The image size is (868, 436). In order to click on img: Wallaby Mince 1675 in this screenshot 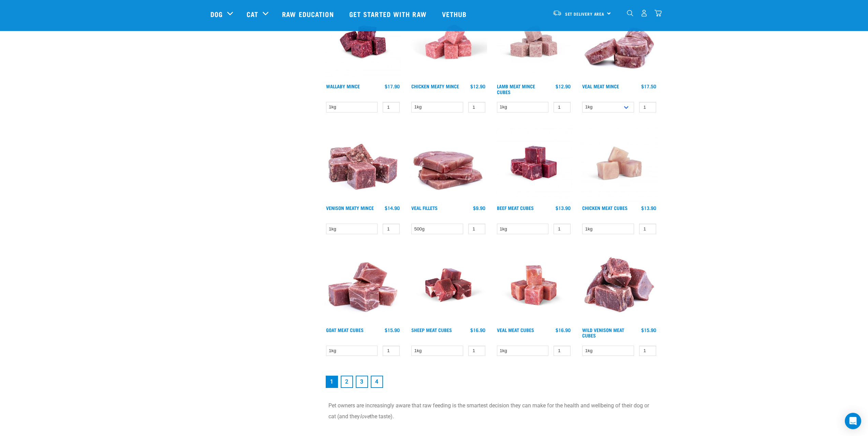, I will do `click(363, 42)`.